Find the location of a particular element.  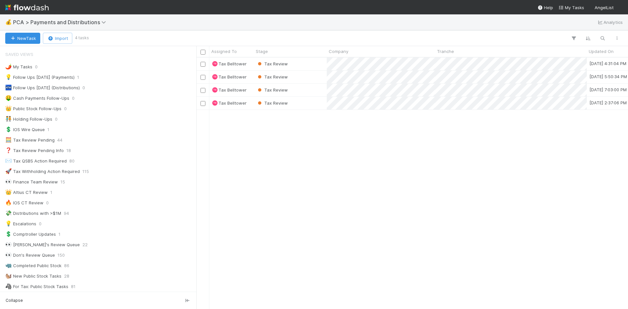

span: My Tasks is located at coordinates (571, 8).